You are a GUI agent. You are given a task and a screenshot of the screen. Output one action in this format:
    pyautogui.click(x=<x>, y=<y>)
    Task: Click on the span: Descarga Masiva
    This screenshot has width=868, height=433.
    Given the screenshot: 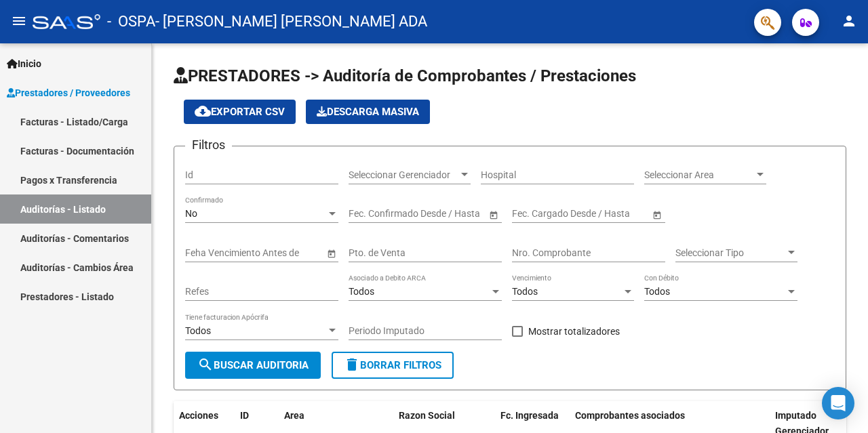 What is the action you would take?
    pyautogui.click(x=368, y=112)
    